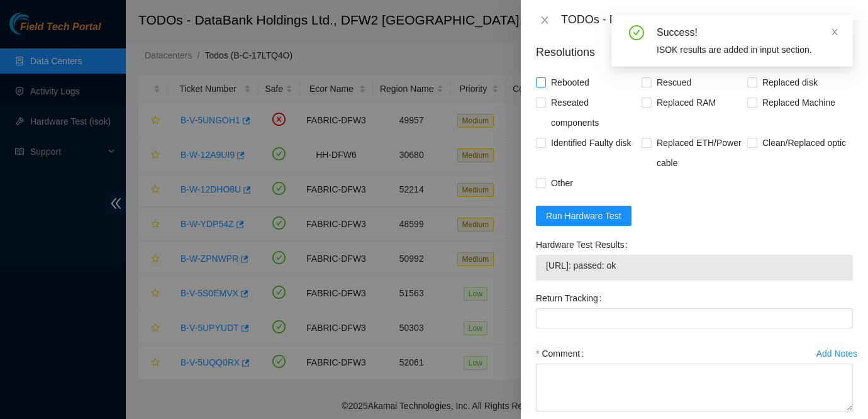 This screenshot has height=419, width=868. Describe the element at coordinates (571, 298) in the screenshot. I see `label: Return Tracking` at that location.